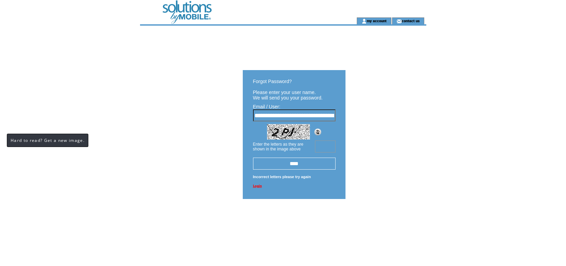  What do you see at coordinates (376, 21) in the screenshot?
I see `a: my account` at bounding box center [376, 21].